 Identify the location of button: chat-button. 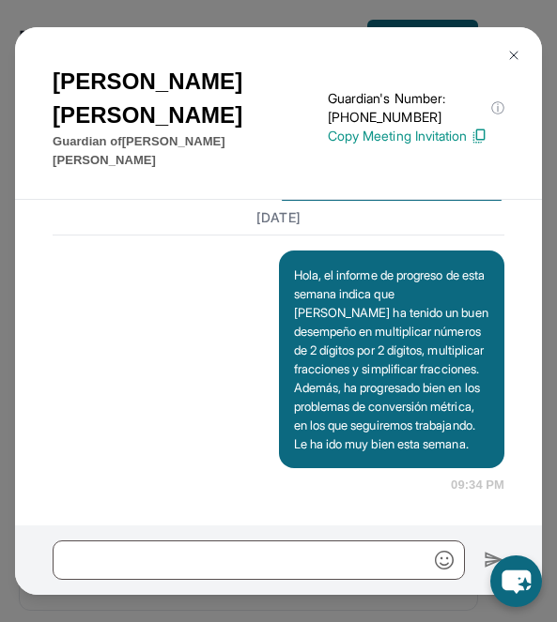
(515, 581).